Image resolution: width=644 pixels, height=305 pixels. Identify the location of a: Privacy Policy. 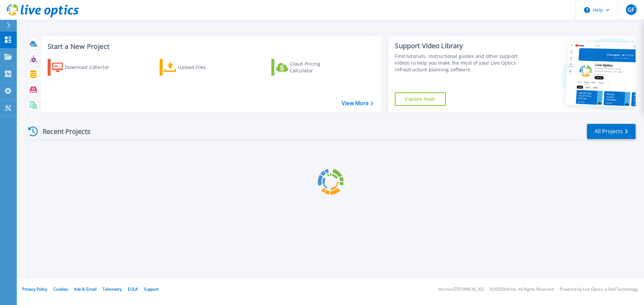
(34, 289).